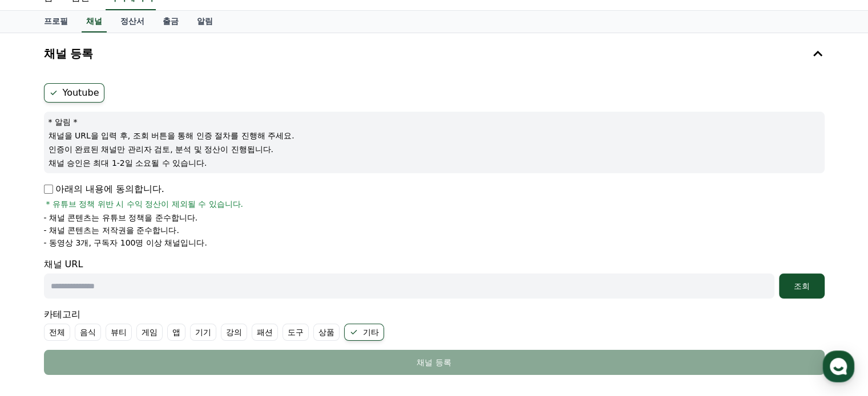 The image size is (868, 396). What do you see at coordinates (94, 22) in the screenshot?
I see `a: 채널` at bounding box center [94, 22].